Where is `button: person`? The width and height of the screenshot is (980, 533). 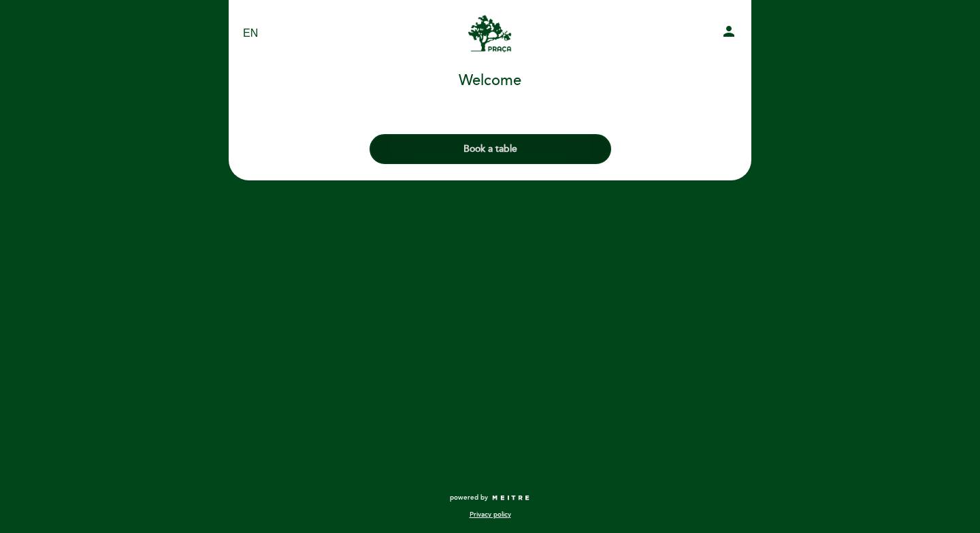 button: person is located at coordinates (728, 33).